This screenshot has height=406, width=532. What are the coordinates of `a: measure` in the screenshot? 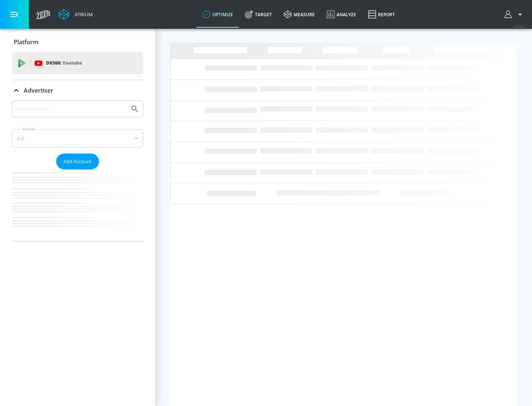 It's located at (299, 14).